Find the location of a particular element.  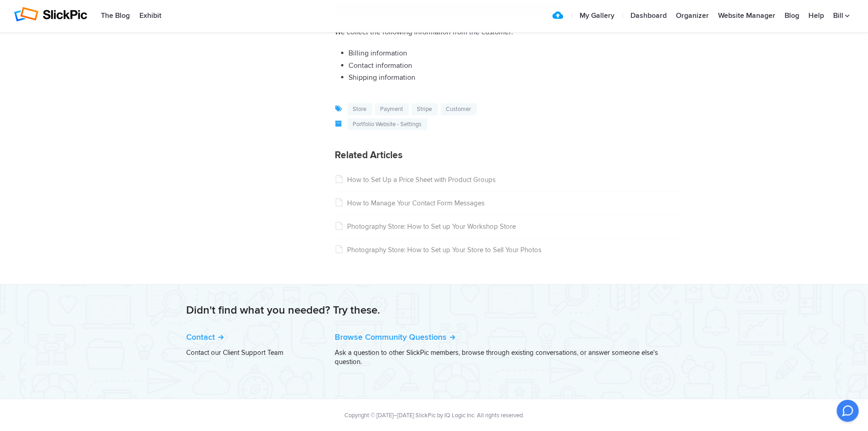

p: Ask a question to other SlickPic members, browse through existing conversations, or answer someon... is located at coordinates (509, 357).